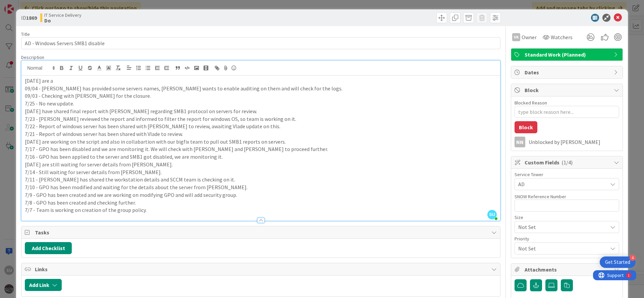  Describe the element at coordinates (43, 285) in the screenshot. I see `button: Add Link` at that location.